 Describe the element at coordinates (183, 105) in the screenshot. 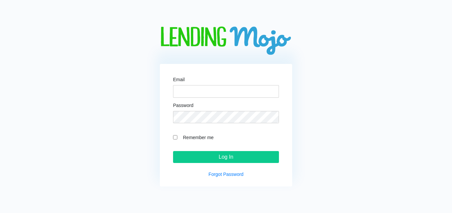

I see `label: Password` at that location.